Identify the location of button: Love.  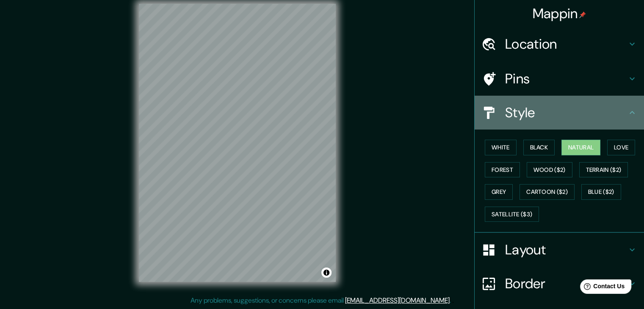
(621, 148).